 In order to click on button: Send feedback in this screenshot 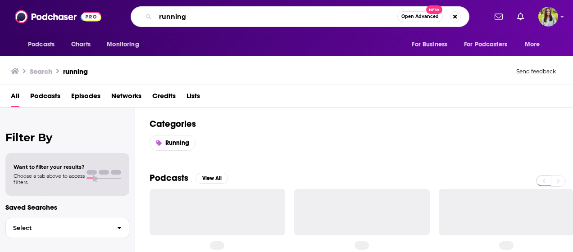, I will do `click(536, 71)`.